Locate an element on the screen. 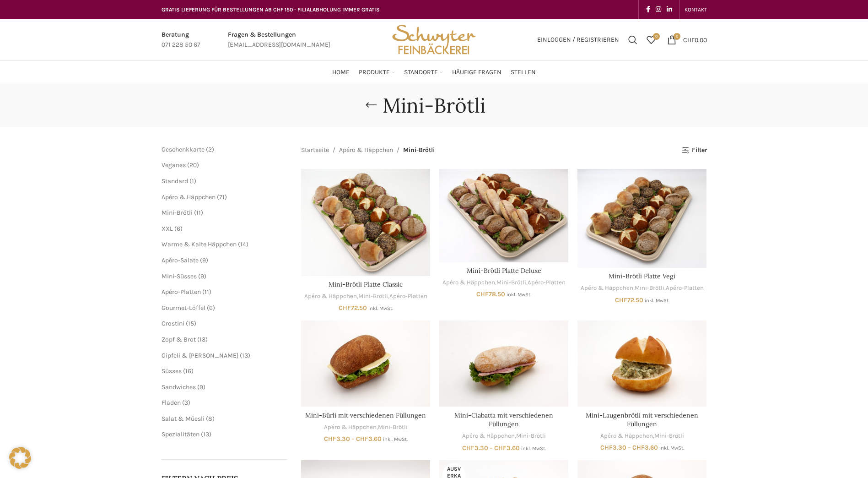  a: Gourmet-Löffel is located at coordinates (183, 307).